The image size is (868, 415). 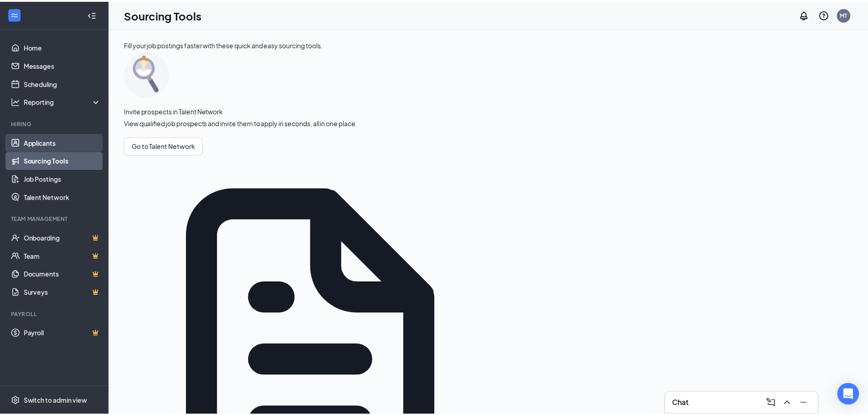 I want to click on svg: ComposeMessage, so click(x=776, y=403).